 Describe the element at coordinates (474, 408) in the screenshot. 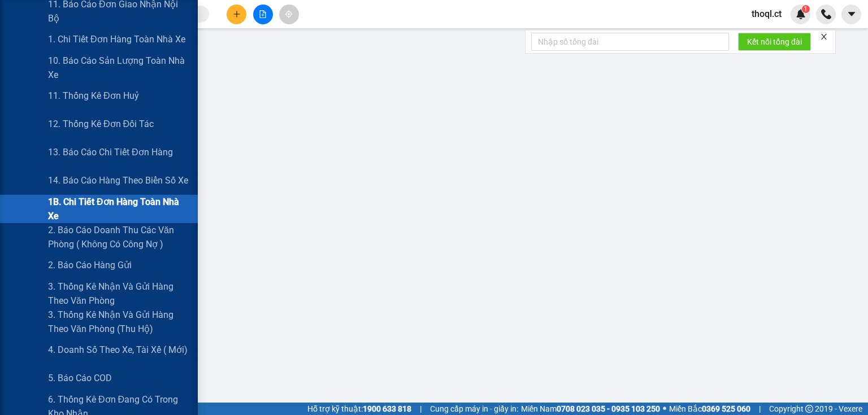

I see `span: Cung cấp máy in - giấy in:` at that location.